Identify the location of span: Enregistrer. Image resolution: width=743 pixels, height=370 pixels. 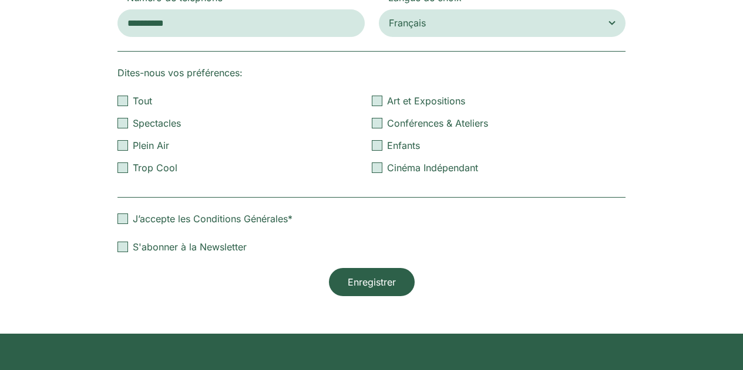
(372, 282).